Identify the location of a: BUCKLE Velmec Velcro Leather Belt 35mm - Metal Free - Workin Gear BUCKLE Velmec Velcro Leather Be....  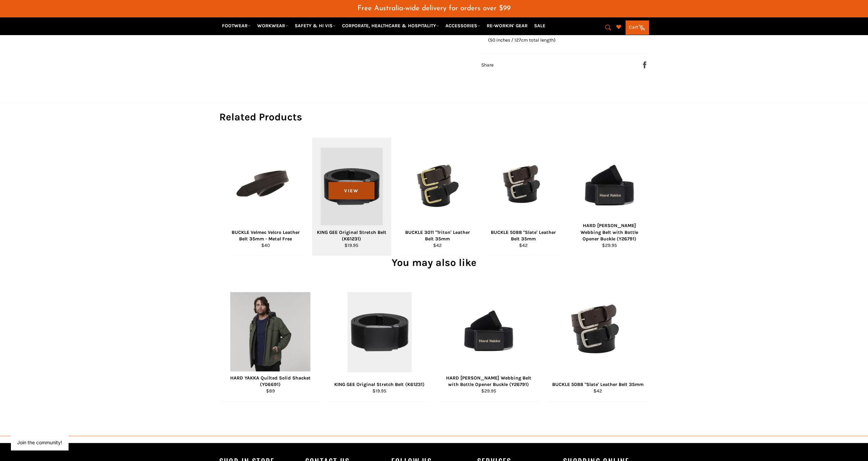
(266, 197).